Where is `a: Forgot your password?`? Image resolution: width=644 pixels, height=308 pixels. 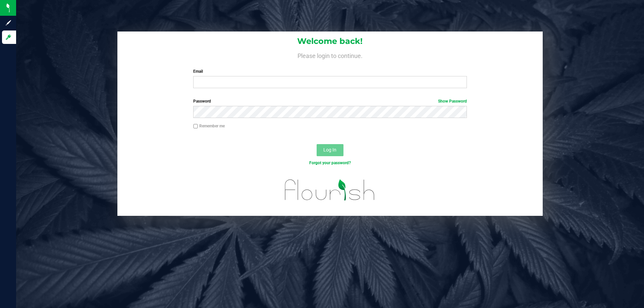
a: Forgot your password? is located at coordinates (330, 163).